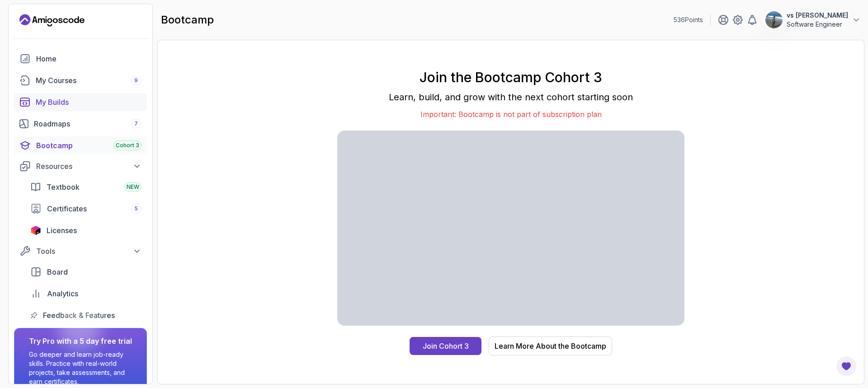  I want to click on div: Roadmaps, so click(88, 124).